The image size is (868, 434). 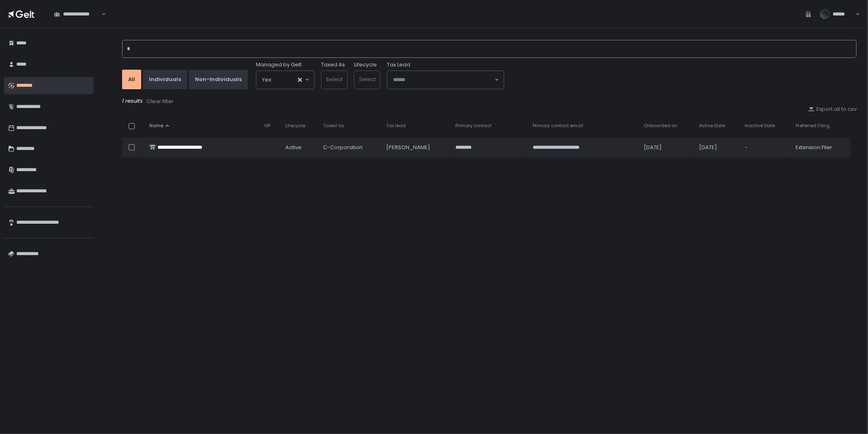 What do you see at coordinates (156, 125) in the screenshot?
I see `span: Name` at bounding box center [156, 125].